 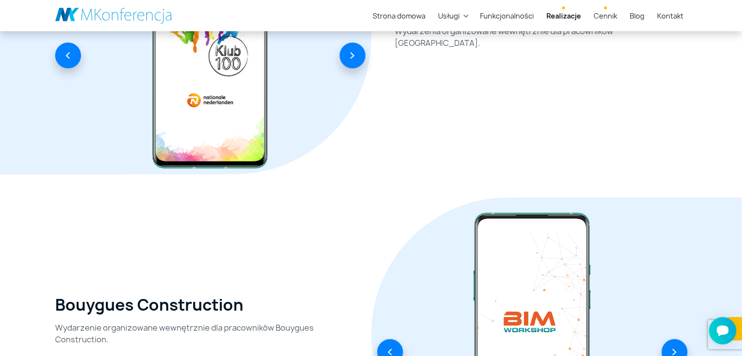 I want to click on a: Strona domowa, so click(x=399, y=16).